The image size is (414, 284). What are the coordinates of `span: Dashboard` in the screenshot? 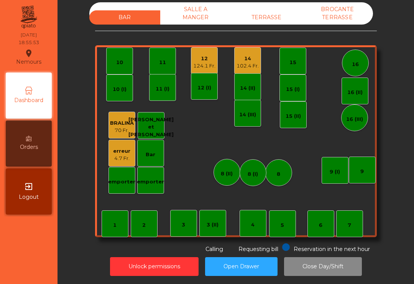 It's located at (29, 100).